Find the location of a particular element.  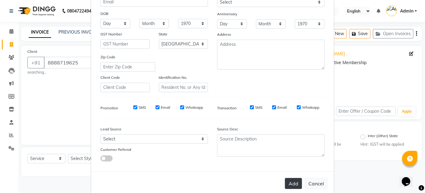

label: Zip Code is located at coordinates (108, 57).